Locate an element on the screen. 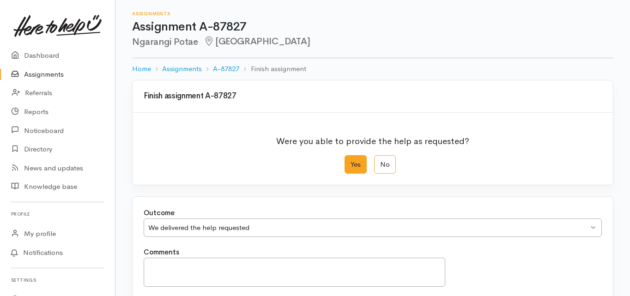 Image resolution: width=630 pixels, height=296 pixels. h6: Profile is located at coordinates (57, 214).